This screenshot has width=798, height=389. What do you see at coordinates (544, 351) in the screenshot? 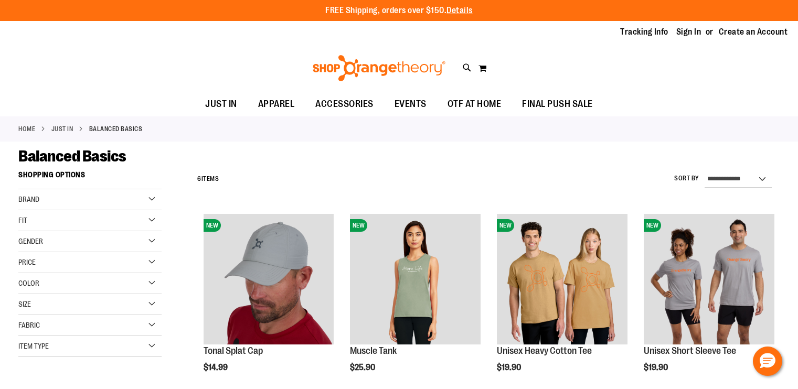
I see `a: Unisex Heavy Cotton Tee` at bounding box center [544, 351].